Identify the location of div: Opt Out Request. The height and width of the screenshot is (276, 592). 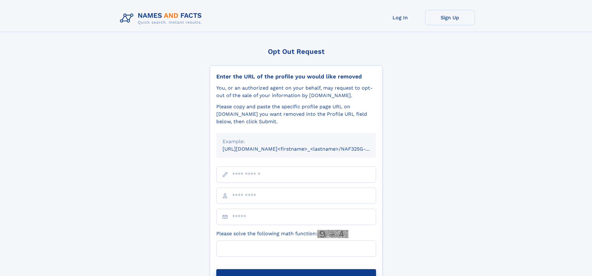
(296, 51).